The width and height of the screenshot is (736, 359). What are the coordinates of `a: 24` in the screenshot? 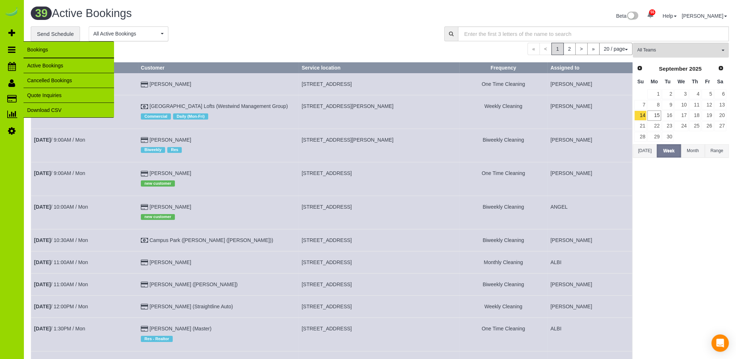 It's located at (681, 126).